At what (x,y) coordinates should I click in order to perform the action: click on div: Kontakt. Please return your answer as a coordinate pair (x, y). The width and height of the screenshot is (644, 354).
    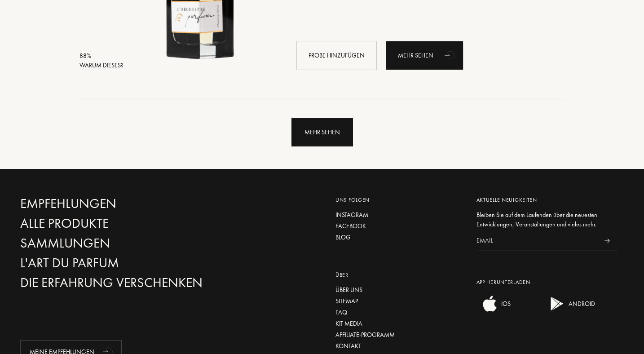
    Looking at the image, I should click on (399, 346).